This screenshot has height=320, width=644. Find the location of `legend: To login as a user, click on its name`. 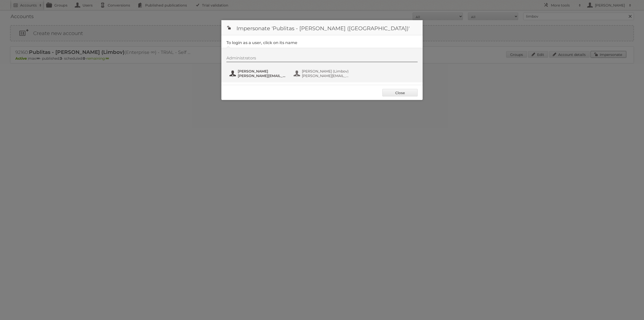

legend: To login as a user, click on its name is located at coordinates (262, 43).